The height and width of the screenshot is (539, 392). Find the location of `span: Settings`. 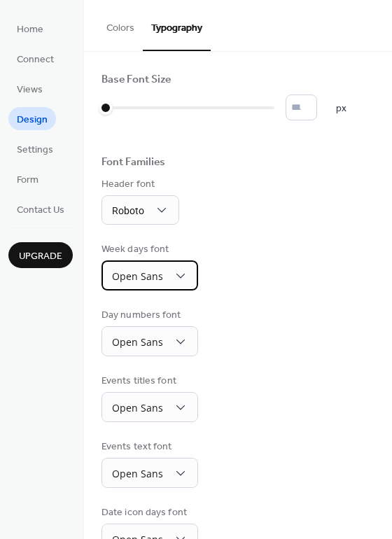

span: Settings is located at coordinates (35, 150).